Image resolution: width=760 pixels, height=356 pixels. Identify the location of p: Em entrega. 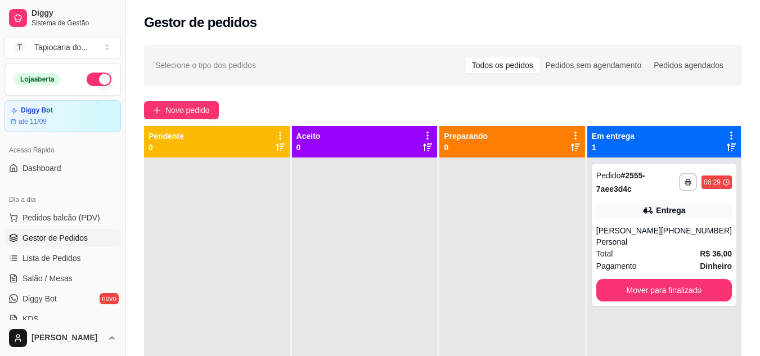
(613, 136).